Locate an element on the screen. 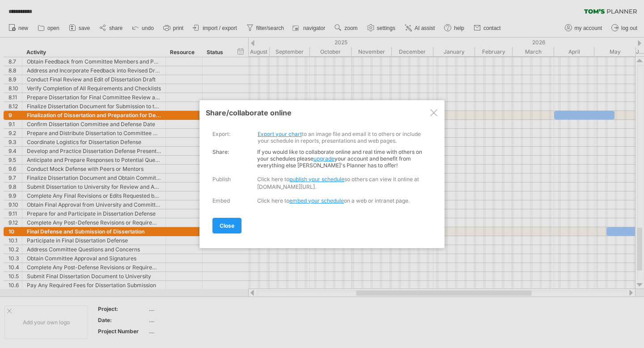 This screenshot has width=644, height=348. div: export: is located at coordinates (221, 134).